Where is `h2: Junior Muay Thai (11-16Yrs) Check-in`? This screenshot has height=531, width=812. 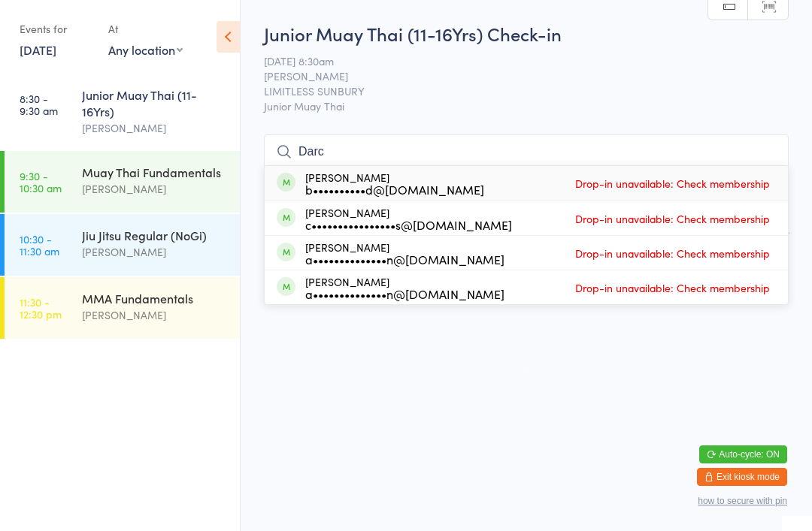
h2: Junior Muay Thai (11-16Yrs) Check-in is located at coordinates (526, 33).